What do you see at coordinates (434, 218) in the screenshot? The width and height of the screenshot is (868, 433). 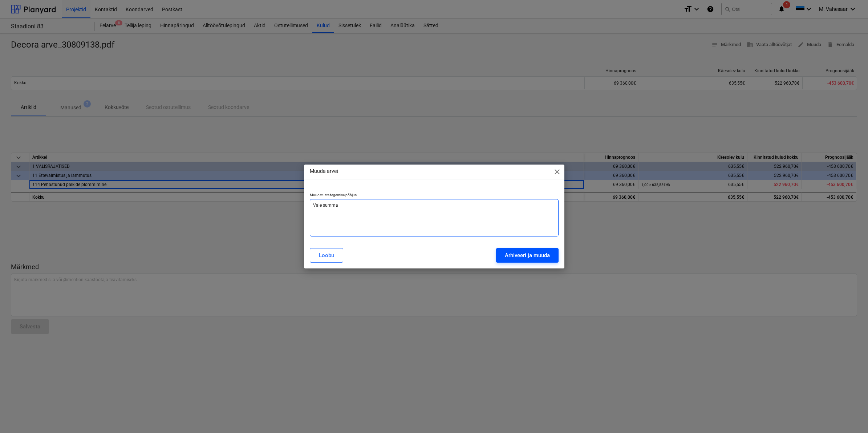 I see `textarea: Vale summa` at bounding box center [434, 218].